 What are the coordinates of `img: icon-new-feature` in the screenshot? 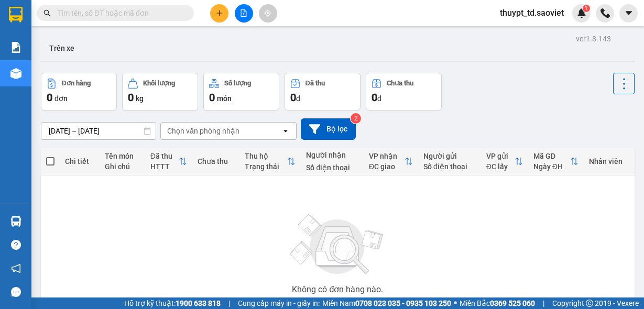 It's located at (582, 13).